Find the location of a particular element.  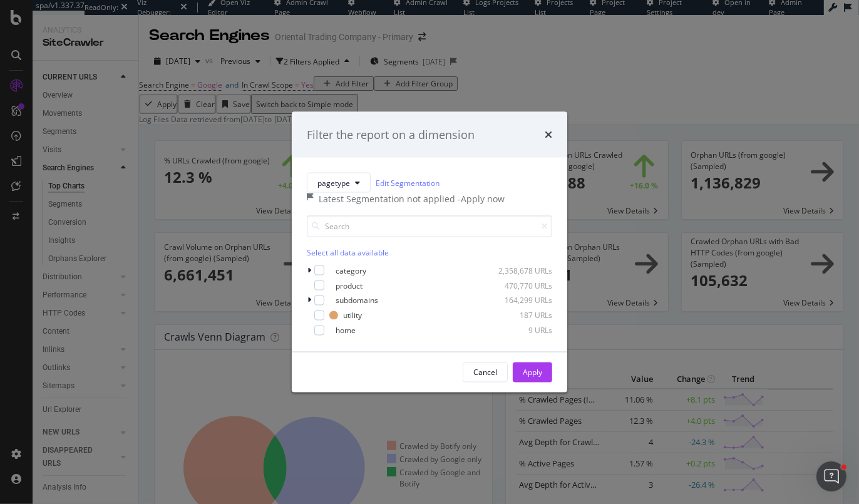

div: Apply is located at coordinates (532, 371).